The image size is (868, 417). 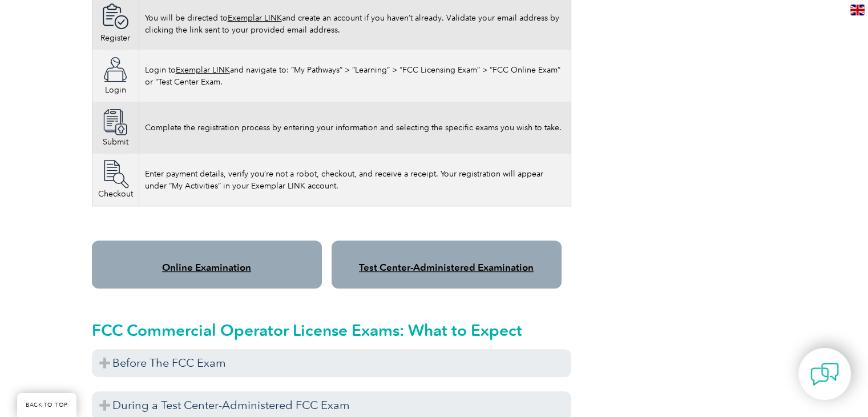 I want to click on img: en, so click(x=857, y=10).